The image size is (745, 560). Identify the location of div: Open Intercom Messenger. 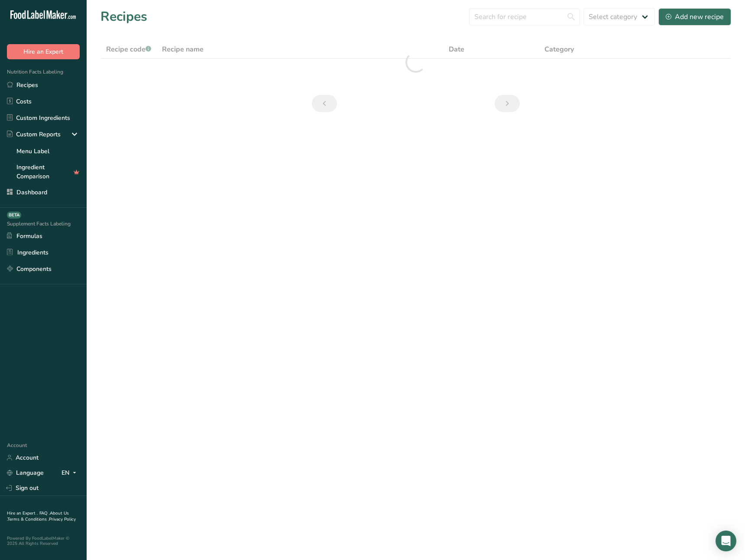
(726, 541).